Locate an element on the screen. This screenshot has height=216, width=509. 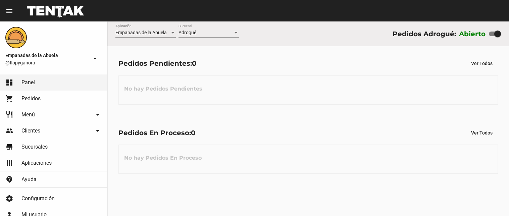
mat-icon: menu is located at coordinates (9, 11).